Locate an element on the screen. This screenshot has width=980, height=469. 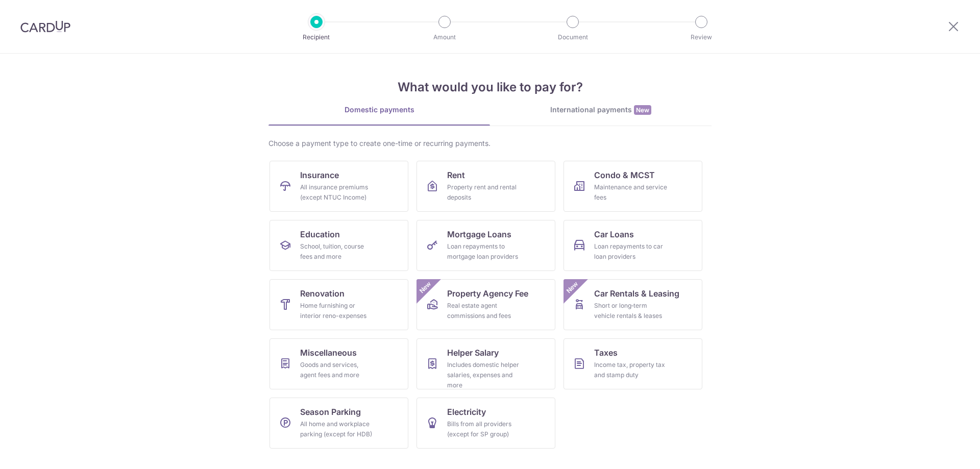
a: Helper SalaryIncludes domestic helper salaries, expenses and more is located at coordinates (486, 364).